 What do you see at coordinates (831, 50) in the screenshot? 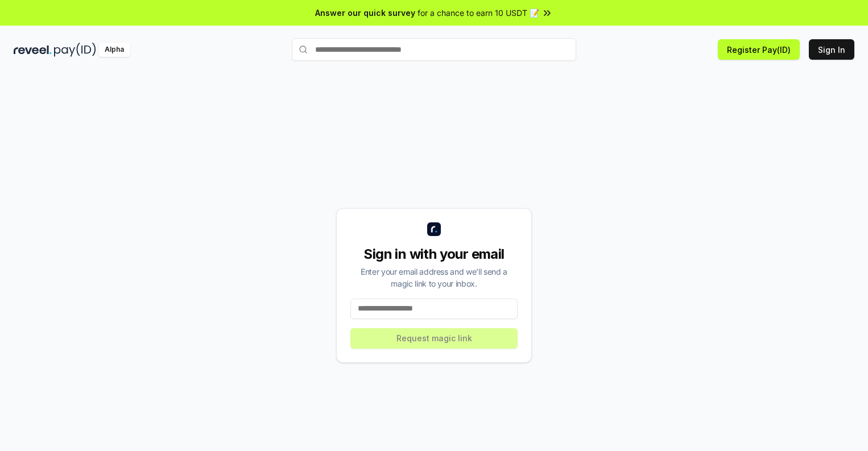
I see `button: Sign In` at bounding box center [831, 50].